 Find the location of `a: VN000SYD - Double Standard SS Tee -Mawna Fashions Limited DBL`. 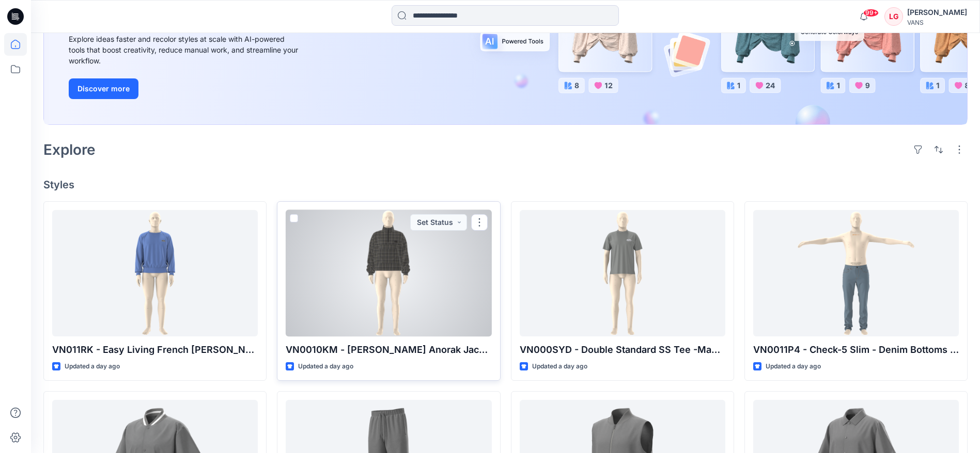

a: VN000SYD - Double Standard SS Tee -Mawna Fashions Limited DBL is located at coordinates (623, 273).